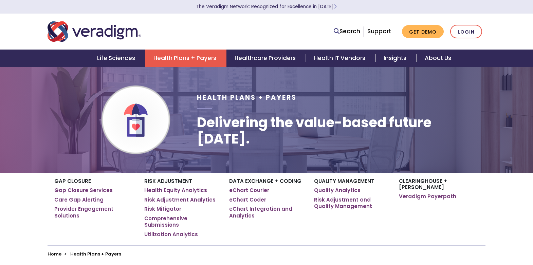 Image resolution: width=533 pixels, height=265 pixels. Describe the element at coordinates (396, 58) in the screenshot. I see `a: Insights` at that location.